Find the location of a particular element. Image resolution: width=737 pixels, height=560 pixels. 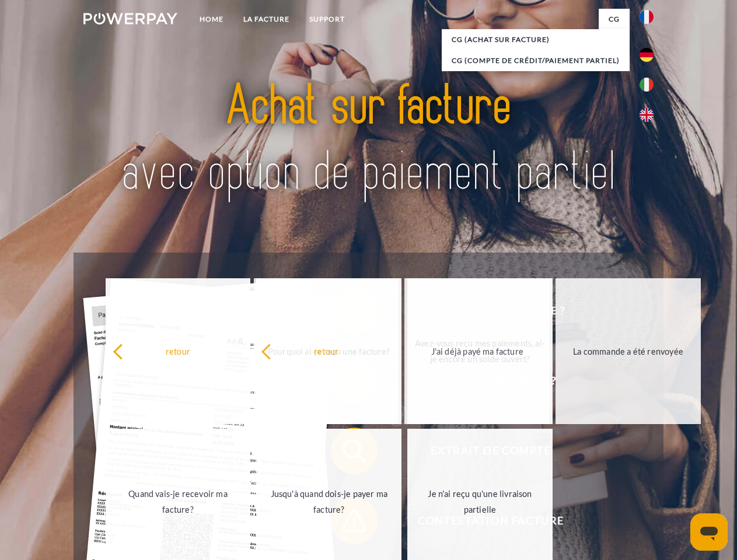

a: CG is located at coordinates (614, 19).